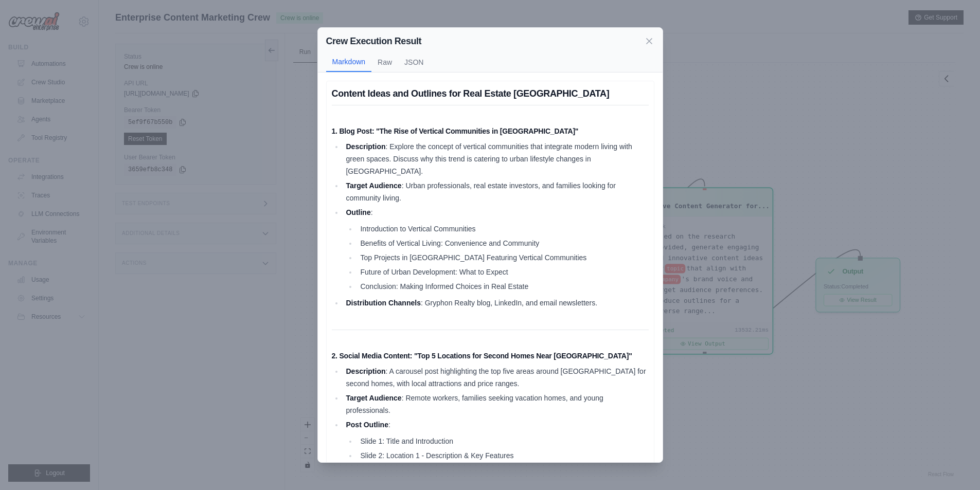  What do you see at coordinates (502, 243) in the screenshot?
I see `li: Benefits of Vertical Living: Convenience and Community` at bounding box center [502, 243].